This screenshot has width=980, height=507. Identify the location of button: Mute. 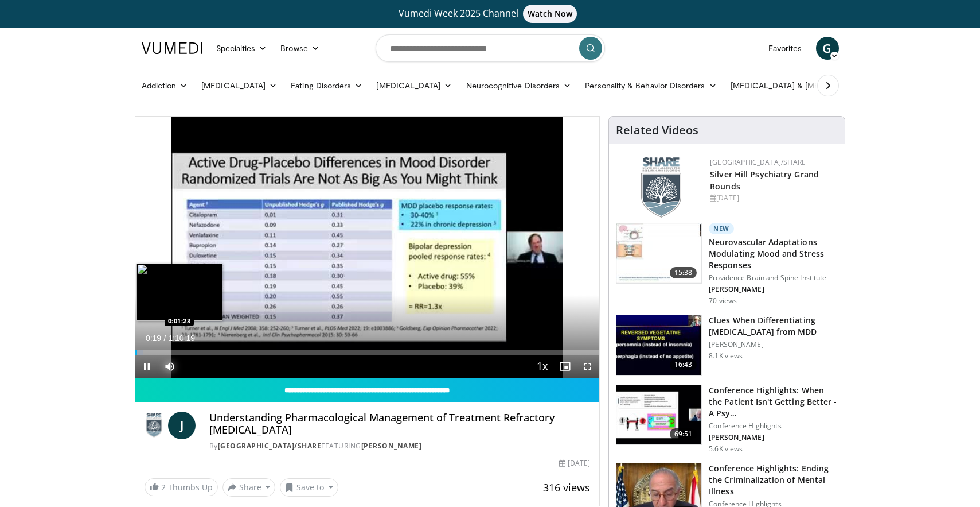
(170, 366).